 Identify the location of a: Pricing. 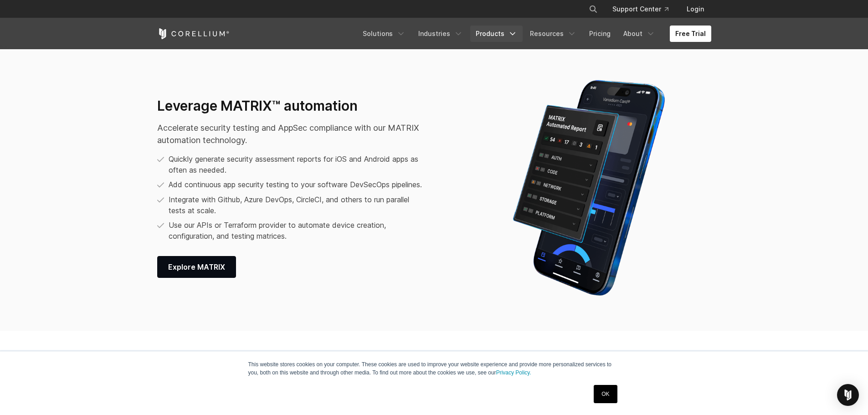
(600, 34).